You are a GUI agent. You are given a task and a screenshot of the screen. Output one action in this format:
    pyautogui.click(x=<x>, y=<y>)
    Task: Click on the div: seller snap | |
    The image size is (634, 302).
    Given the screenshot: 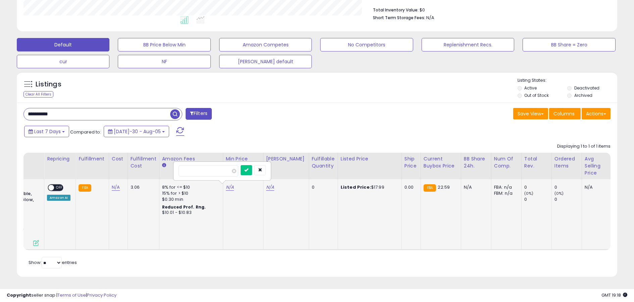 What is the action you would take?
    pyautogui.click(x=61, y=295)
    